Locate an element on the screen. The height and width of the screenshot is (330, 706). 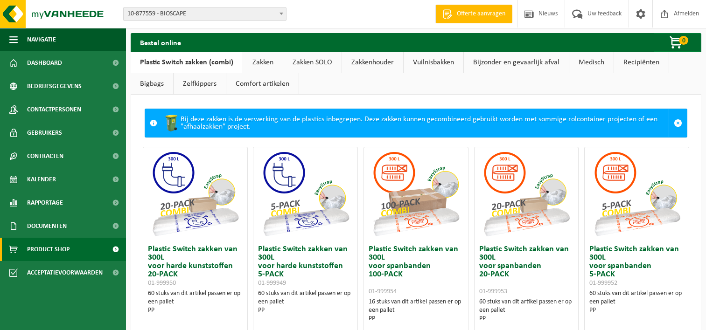
span: Contracten is located at coordinates (45, 156).